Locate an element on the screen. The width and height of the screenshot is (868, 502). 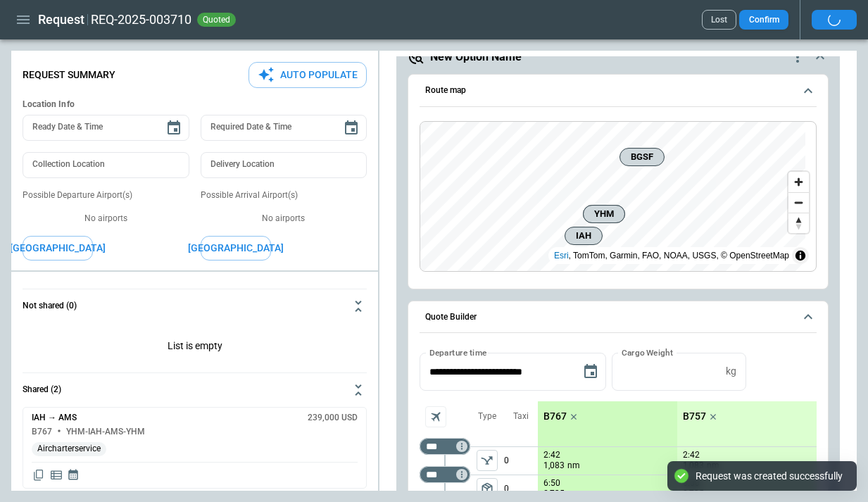
h6: Location Info is located at coordinates (194, 104).